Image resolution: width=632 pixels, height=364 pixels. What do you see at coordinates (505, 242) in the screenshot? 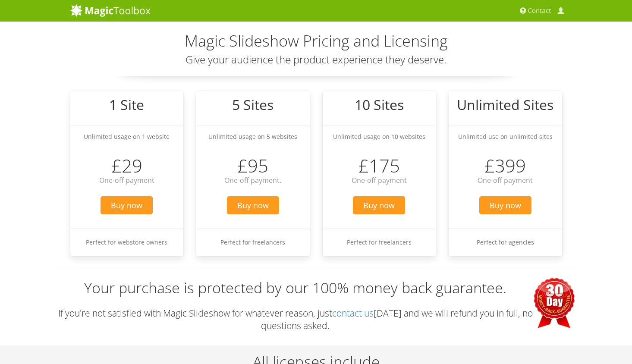
I see `li: Perfect for agencies` at bounding box center [505, 242].